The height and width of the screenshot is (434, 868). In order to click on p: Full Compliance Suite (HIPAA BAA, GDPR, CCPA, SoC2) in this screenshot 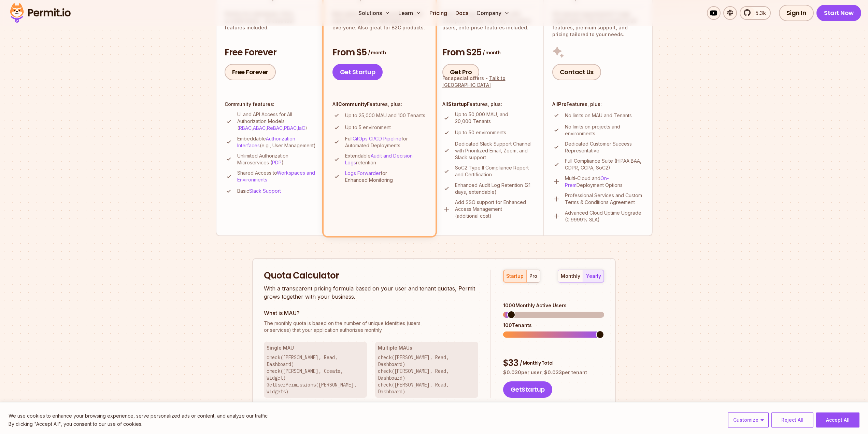, I will do `click(604, 164)`.